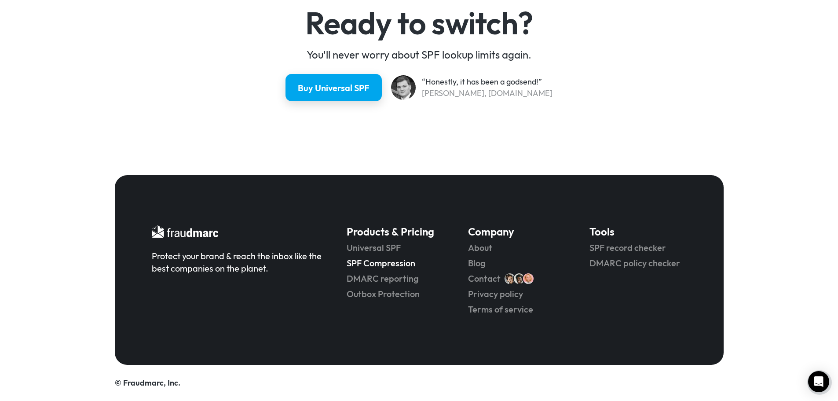 The width and height of the screenshot is (838, 401). What do you see at coordinates (484, 278) in the screenshot?
I see `a: Contact` at bounding box center [484, 278].